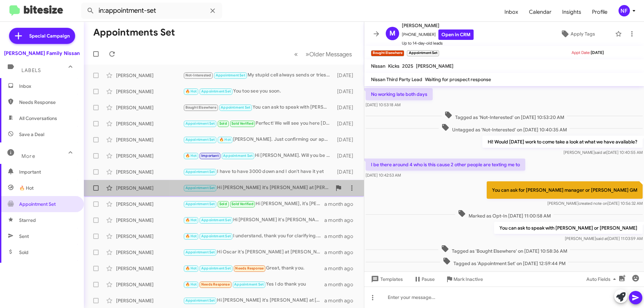 The image size is (644, 308). What do you see at coordinates (259, 91) in the screenshot?
I see `div: You too see you soon.` at bounding box center [259, 91].